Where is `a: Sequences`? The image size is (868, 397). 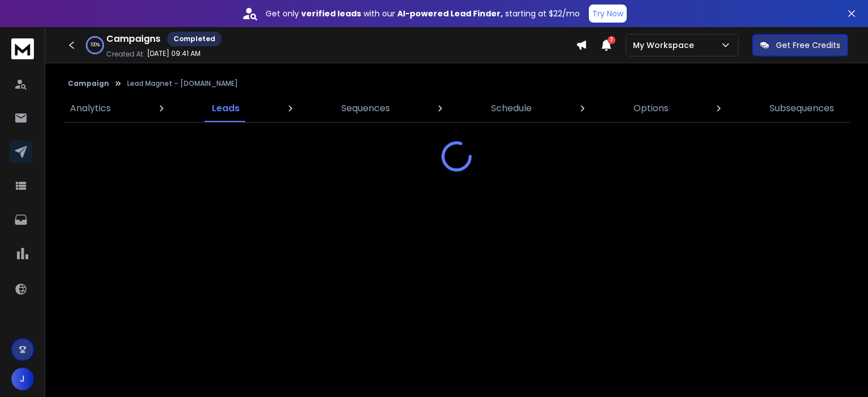 a: Sequences is located at coordinates (366, 108).